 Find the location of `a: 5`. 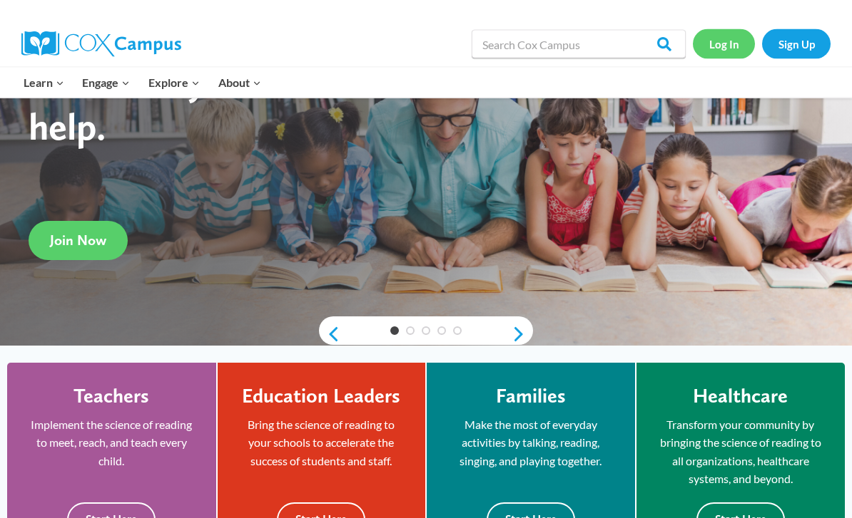

a: 5 is located at coordinates (457, 332).